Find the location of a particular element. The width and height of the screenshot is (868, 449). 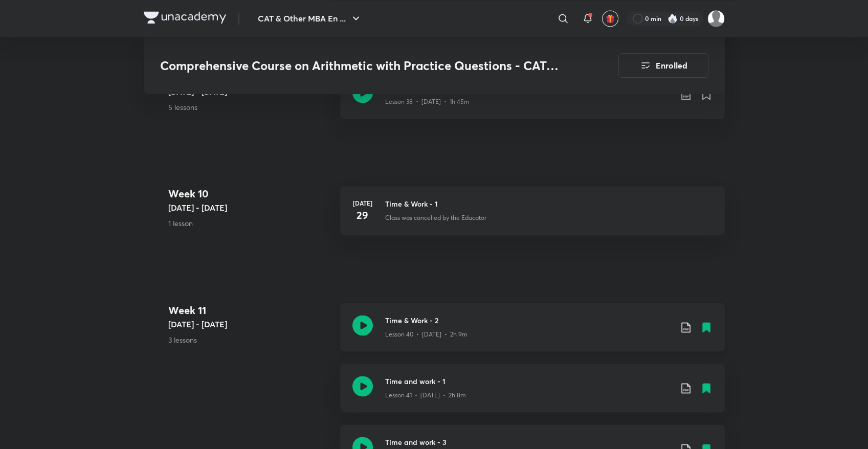

p: 3 lessons is located at coordinates (250, 340).